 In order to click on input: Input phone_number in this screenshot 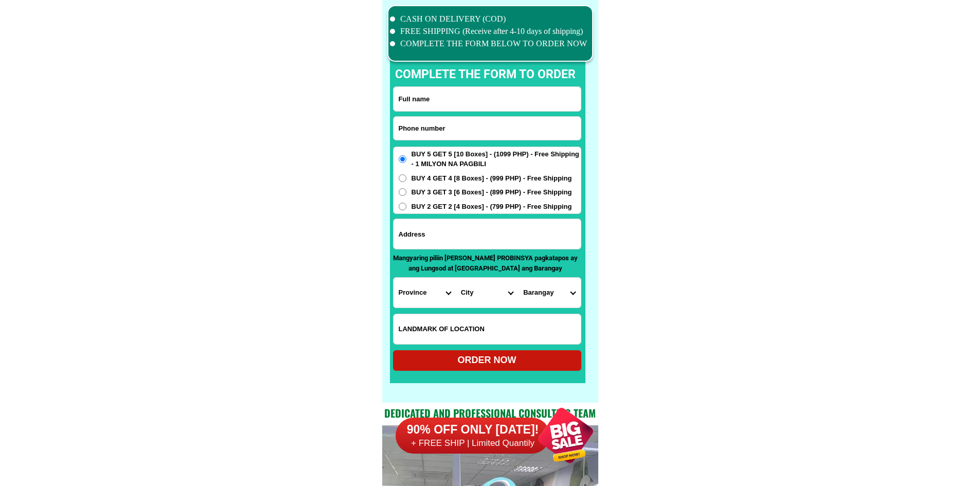, I will do `click(487, 128)`.